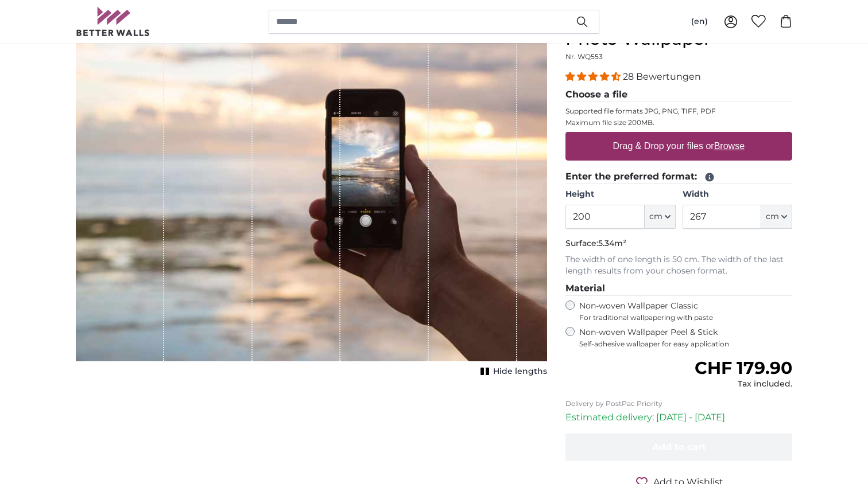 The width and height of the screenshot is (868, 484). I want to click on label: Width, so click(737, 195).